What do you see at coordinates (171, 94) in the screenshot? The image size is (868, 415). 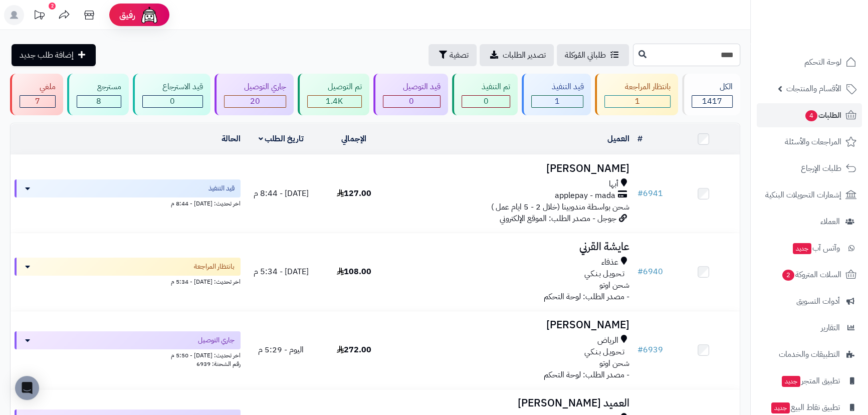 I see `a: قيد الاسترجاع 0` at bounding box center [171, 94].